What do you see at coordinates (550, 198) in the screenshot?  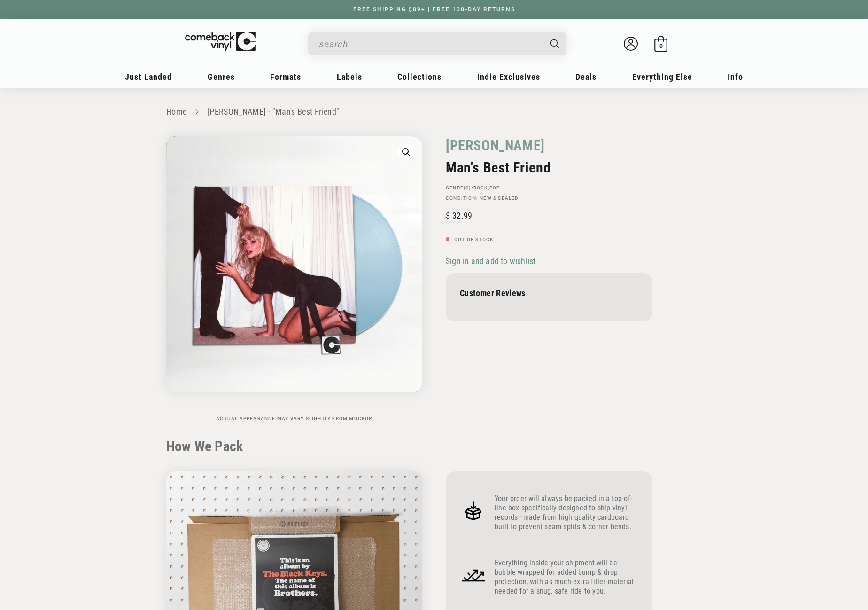 I see `p: Condition: New & Sealed` at bounding box center [550, 198].